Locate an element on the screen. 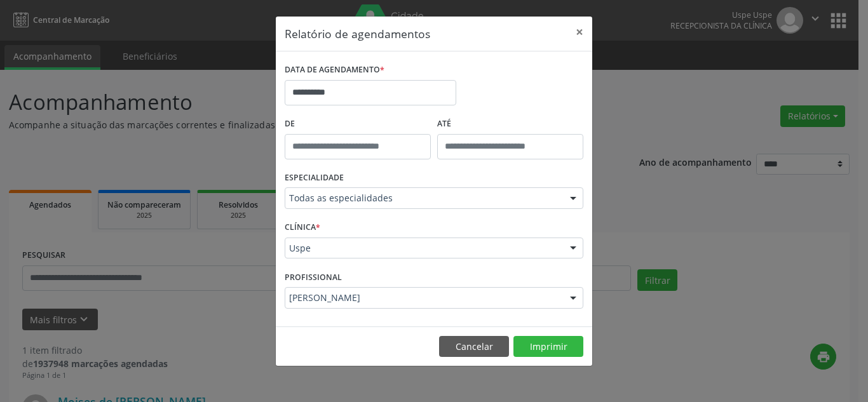  label: ATÉ is located at coordinates (511, 124).